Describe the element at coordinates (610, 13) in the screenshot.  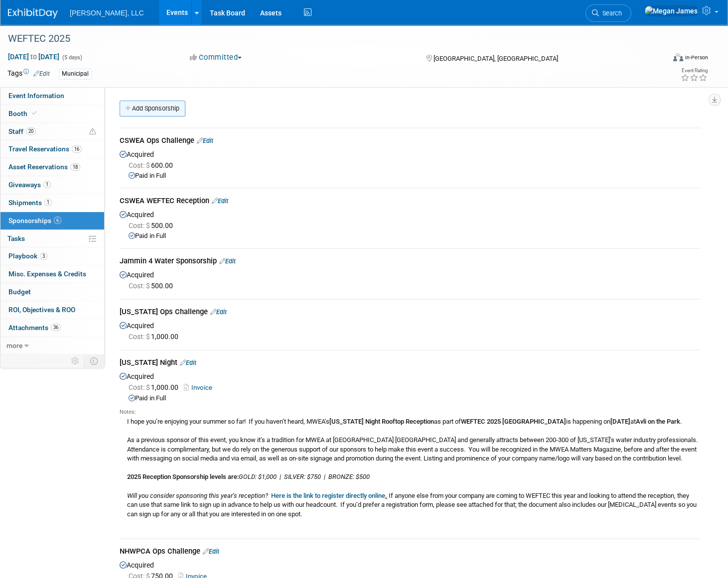
I see `span: Search` at that location.